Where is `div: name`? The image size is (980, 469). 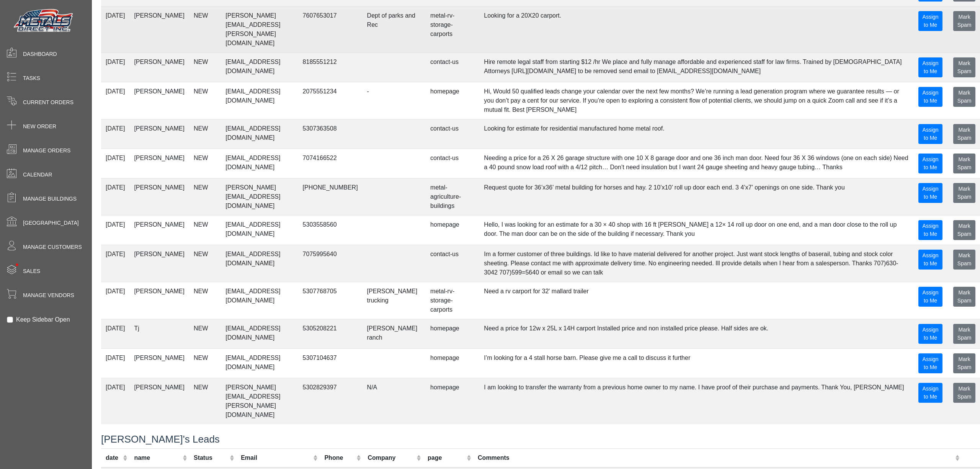 div: name is located at coordinates (157, 458).